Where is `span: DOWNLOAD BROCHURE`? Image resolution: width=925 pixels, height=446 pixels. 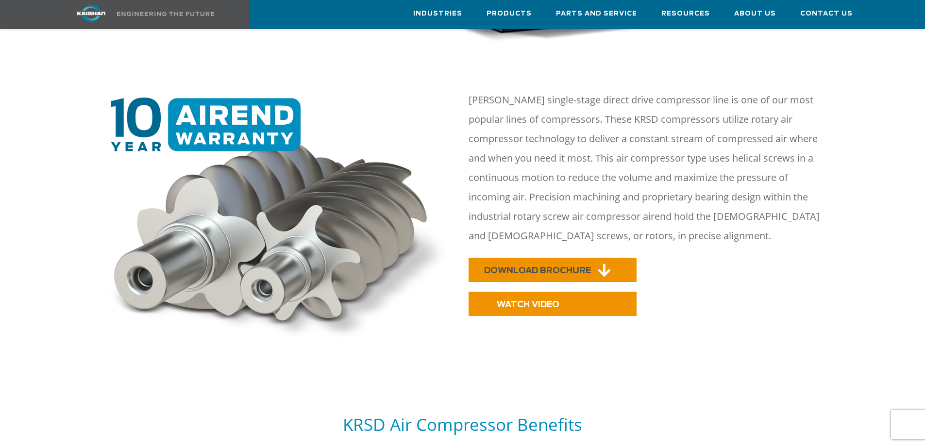
span: DOWNLOAD BROCHURE is located at coordinates (537, 270).